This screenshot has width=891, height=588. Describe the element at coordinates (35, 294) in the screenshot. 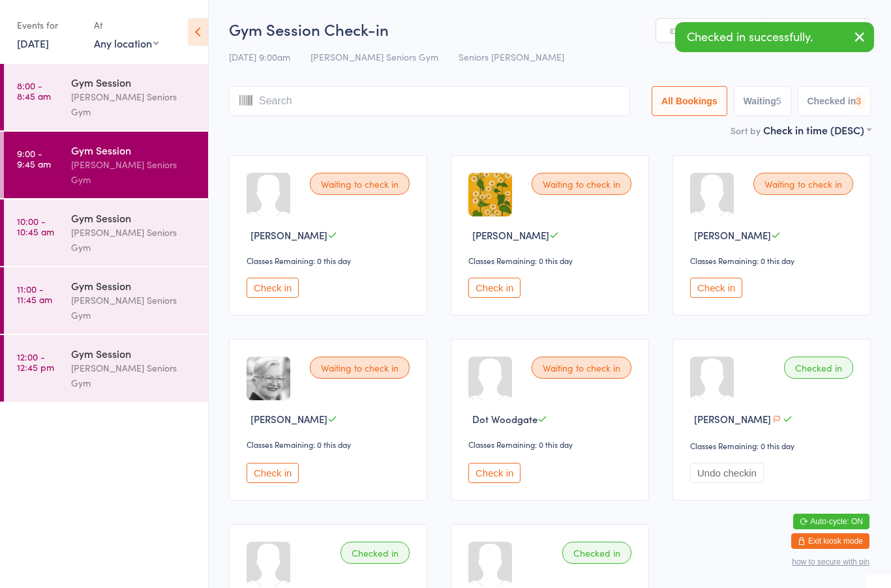

I see `time: 11:00 - 11:45 am` at that location.